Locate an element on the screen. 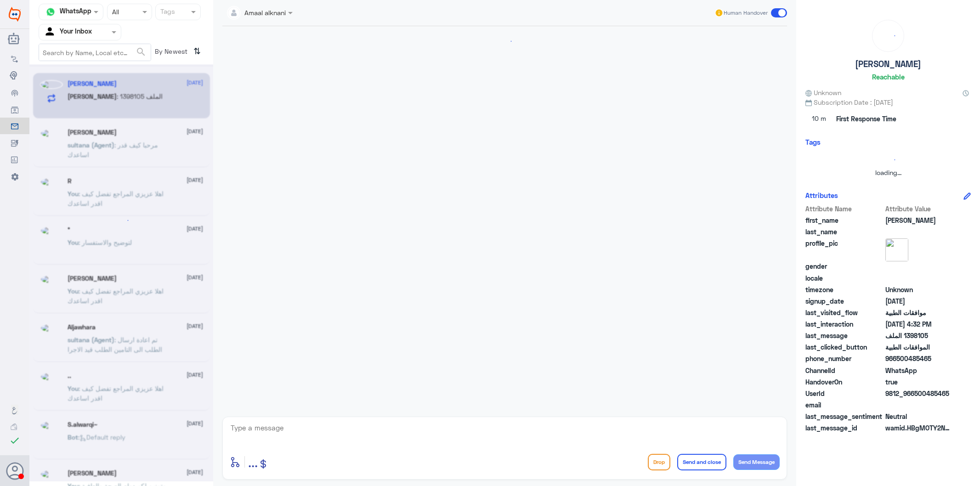  span: UserId is located at coordinates (844, 394).